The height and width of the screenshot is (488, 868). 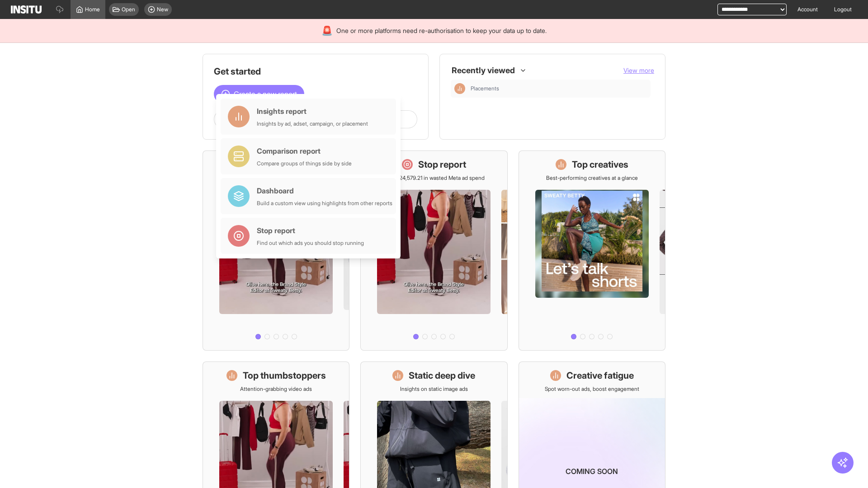 What do you see at coordinates (304, 151) in the screenshot?
I see `div: Comparison report` at bounding box center [304, 151].